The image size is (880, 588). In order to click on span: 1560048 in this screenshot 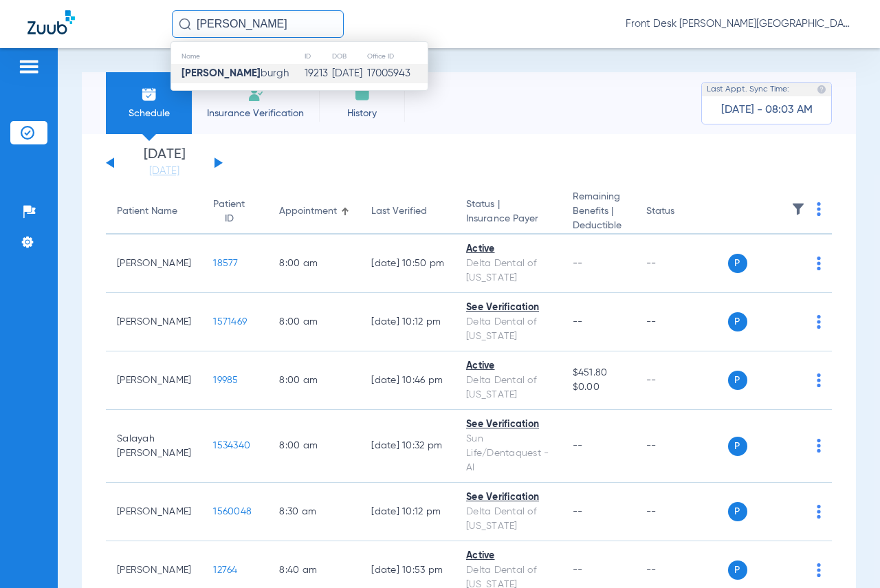, I will do `click(232, 511)`.